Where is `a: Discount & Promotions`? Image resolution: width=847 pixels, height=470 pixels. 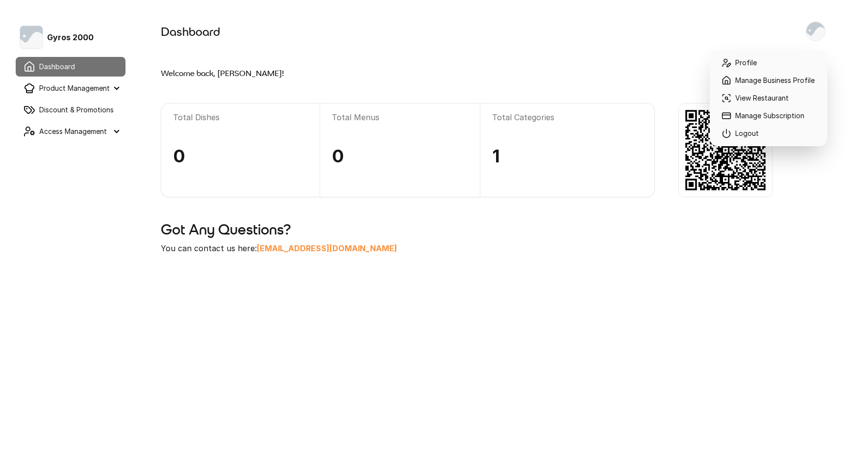 a: Discount & Promotions is located at coordinates (71, 110).